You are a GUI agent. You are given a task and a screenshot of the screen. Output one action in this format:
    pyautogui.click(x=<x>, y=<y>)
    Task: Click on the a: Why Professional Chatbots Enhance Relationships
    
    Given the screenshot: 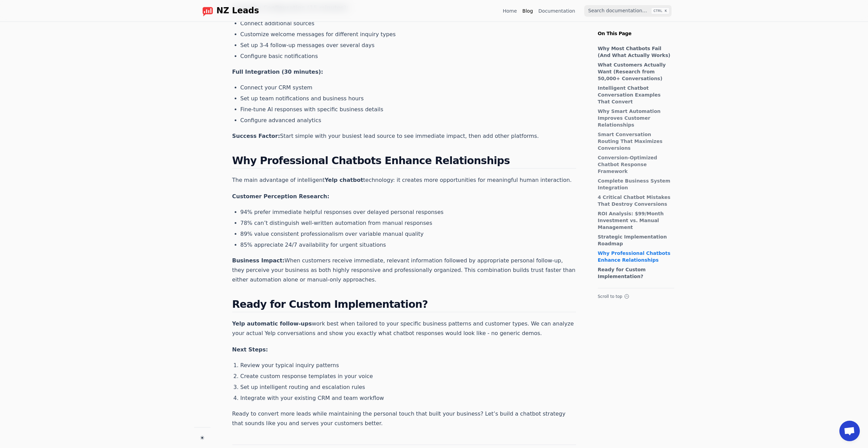 What is the action you would take?
    pyautogui.click(x=635, y=257)
    